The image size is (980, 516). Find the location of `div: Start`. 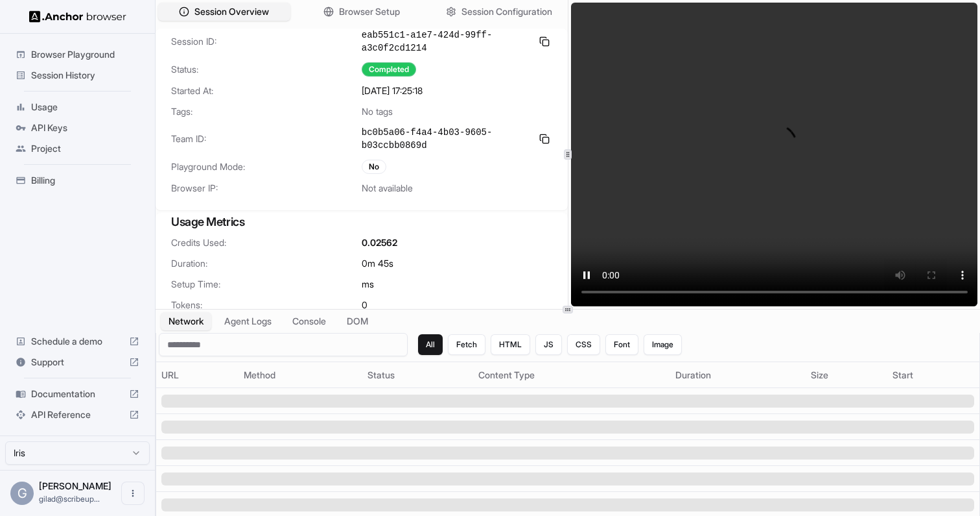

div: Start is located at coordinates (933, 375).